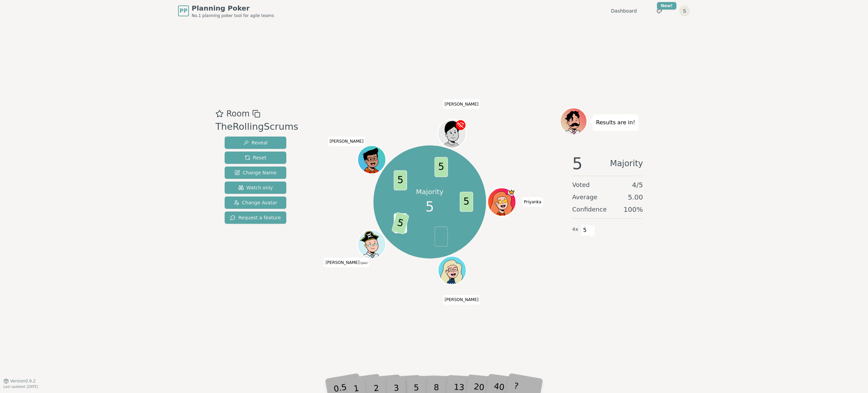 Image resolution: width=868 pixels, height=393 pixels. What do you see at coordinates (684, 11) in the screenshot?
I see `button: S` at bounding box center [684, 11].